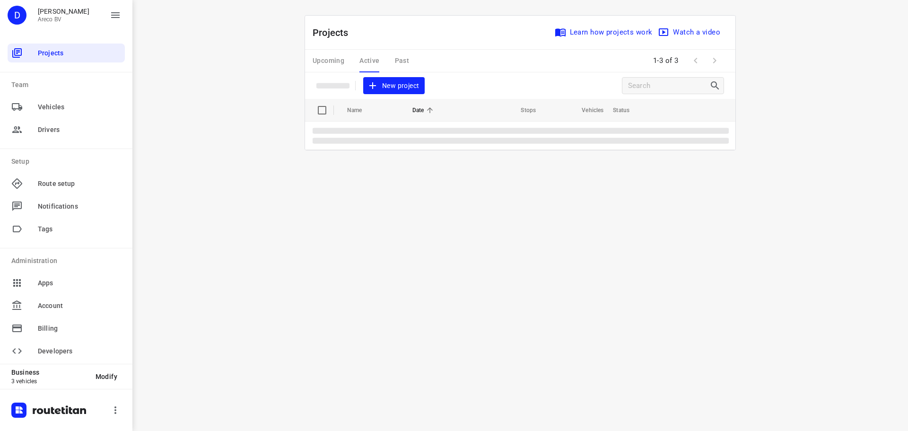 The width and height of the screenshot is (908, 431). I want to click on p: Areco BV, so click(63, 19).